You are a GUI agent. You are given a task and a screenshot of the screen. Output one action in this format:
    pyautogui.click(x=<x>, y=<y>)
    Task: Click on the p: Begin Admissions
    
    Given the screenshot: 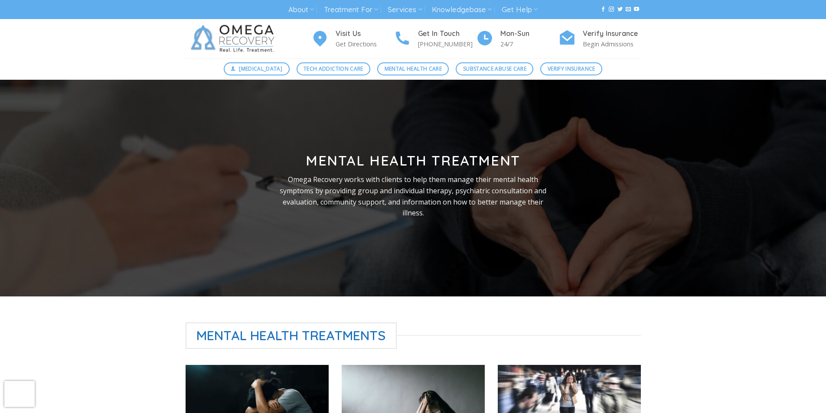 What is the action you would take?
    pyautogui.click(x=612, y=44)
    